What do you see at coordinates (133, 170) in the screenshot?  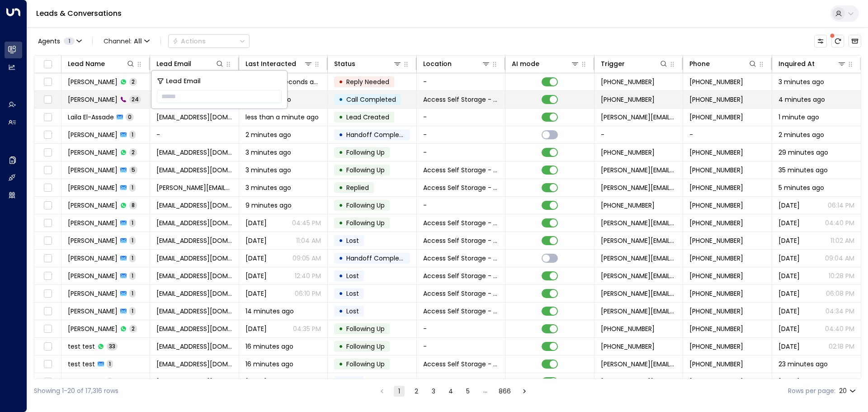 I see `span: 5` at bounding box center [133, 170].